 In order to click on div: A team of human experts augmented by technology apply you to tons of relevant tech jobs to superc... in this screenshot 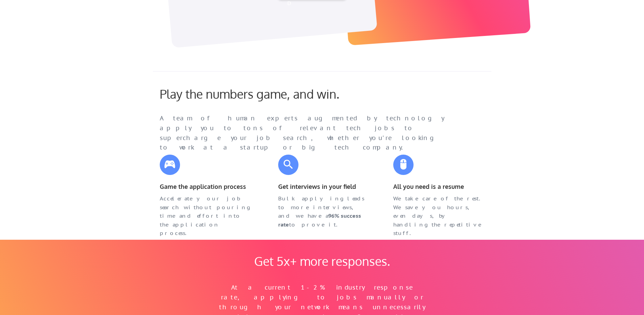, I will do `click(309, 133)`.